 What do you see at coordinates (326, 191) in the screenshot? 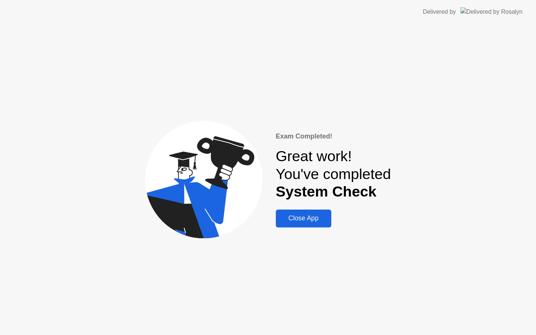
I see `b: System Check` at bounding box center [326, 191].